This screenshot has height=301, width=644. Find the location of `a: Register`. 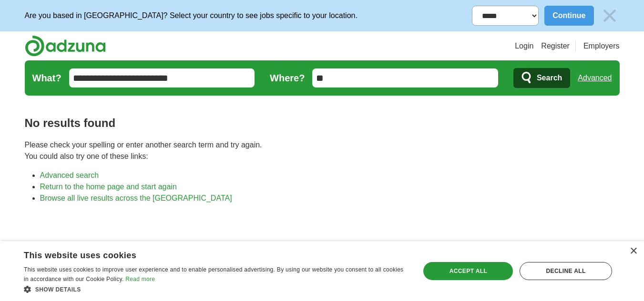

a: Register is located at coordinates (555, 46).